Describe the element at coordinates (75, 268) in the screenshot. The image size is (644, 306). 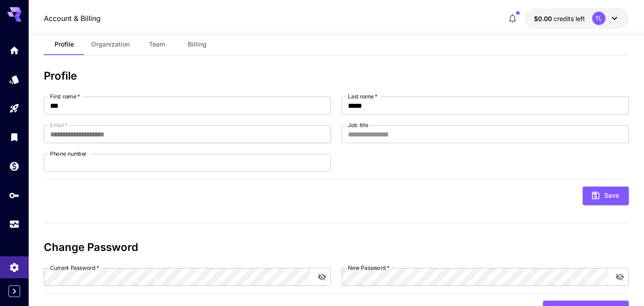
I see `label: Current Password` at that location.